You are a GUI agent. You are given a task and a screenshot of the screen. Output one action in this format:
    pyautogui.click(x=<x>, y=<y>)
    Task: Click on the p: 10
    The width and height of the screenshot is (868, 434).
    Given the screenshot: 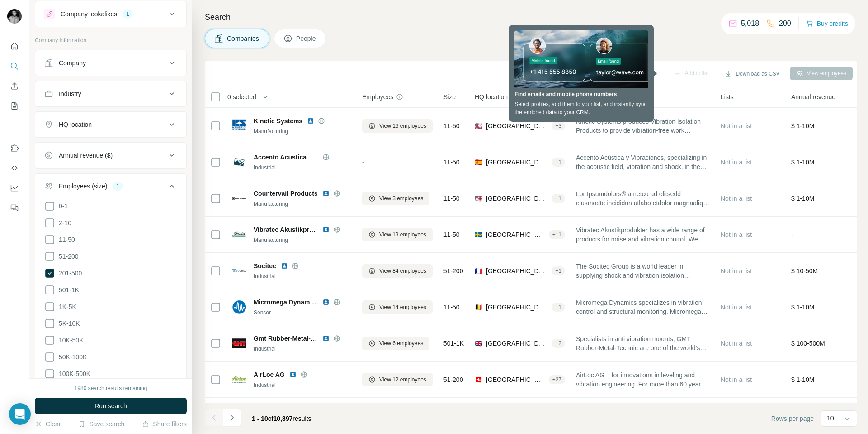 What is the action you would take?
    pyautogui.click(x=830, y=418)
    